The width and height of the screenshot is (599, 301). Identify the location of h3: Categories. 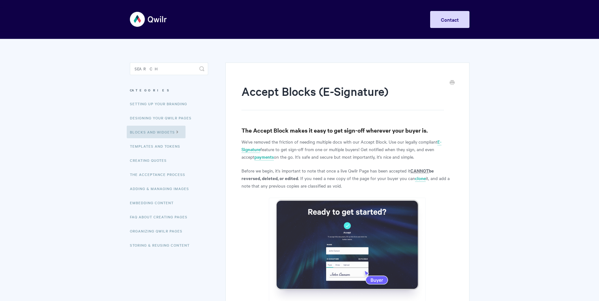
(169, 90).